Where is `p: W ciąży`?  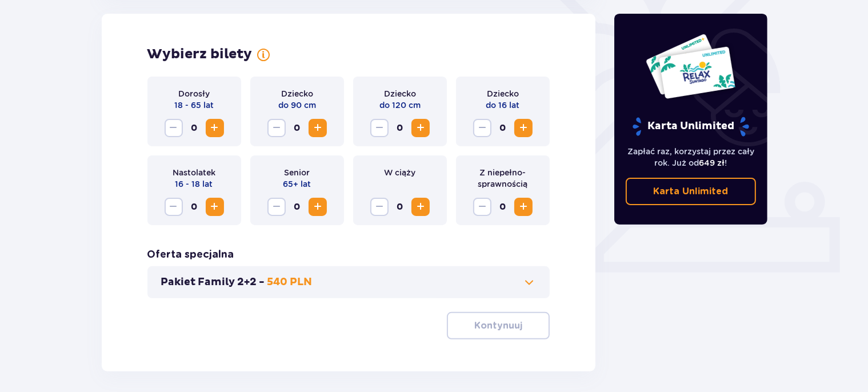
p: W ciąży is located at coordinates (399, 173).